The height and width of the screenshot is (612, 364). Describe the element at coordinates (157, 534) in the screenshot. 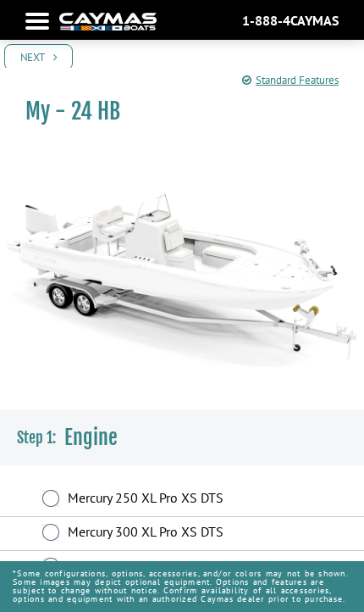

I see `label: Mercury 300 XL Pro XS DTS` at that location.